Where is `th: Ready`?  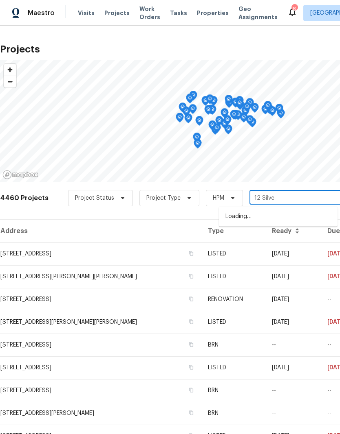
th: Ready is located at coordinates (293, 231).